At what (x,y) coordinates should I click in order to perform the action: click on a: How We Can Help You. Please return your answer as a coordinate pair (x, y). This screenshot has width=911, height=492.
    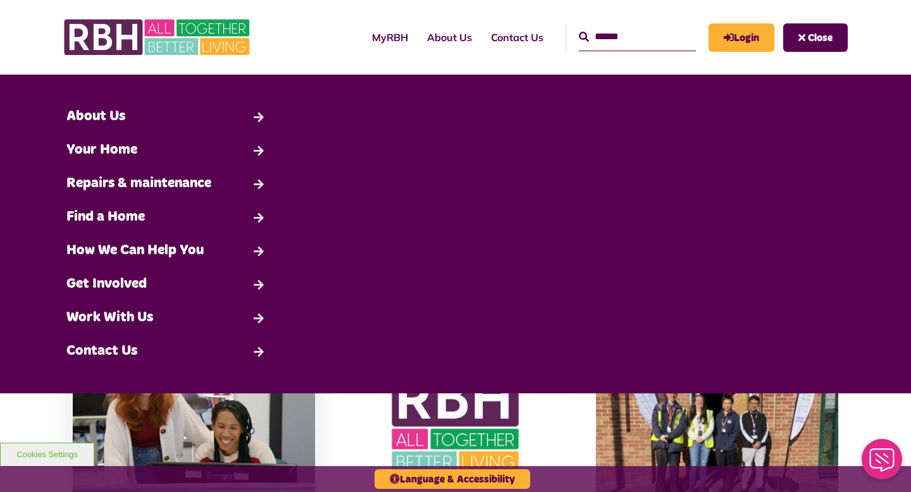
    Looking at the image, I should click on (166, 251).